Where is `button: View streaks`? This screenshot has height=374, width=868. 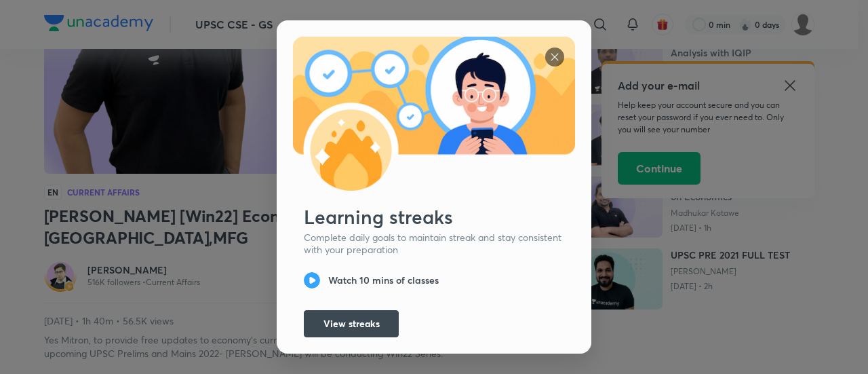 button: View streaks is located at coordinates (352, 323).